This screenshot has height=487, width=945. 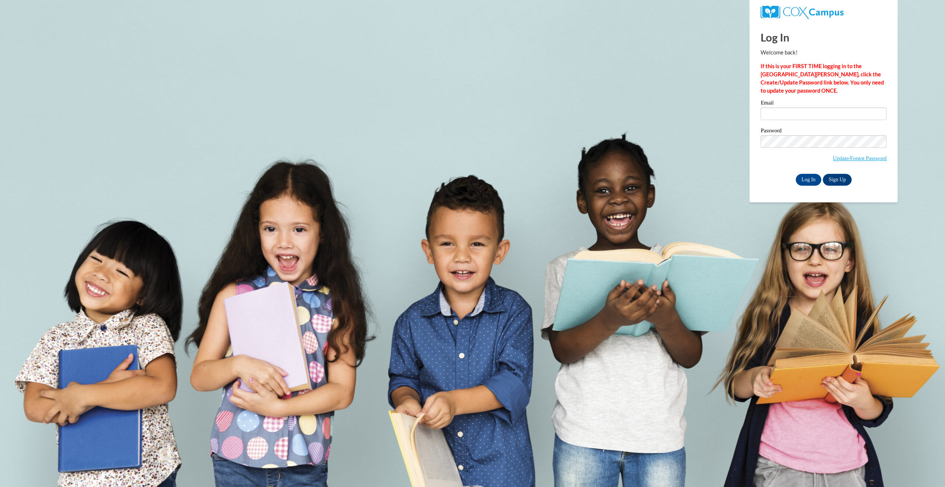 What do you see at coordinates (824, 53) in the screenshot?
I see `p: Welcome back!` at bounding box center [824, 53].